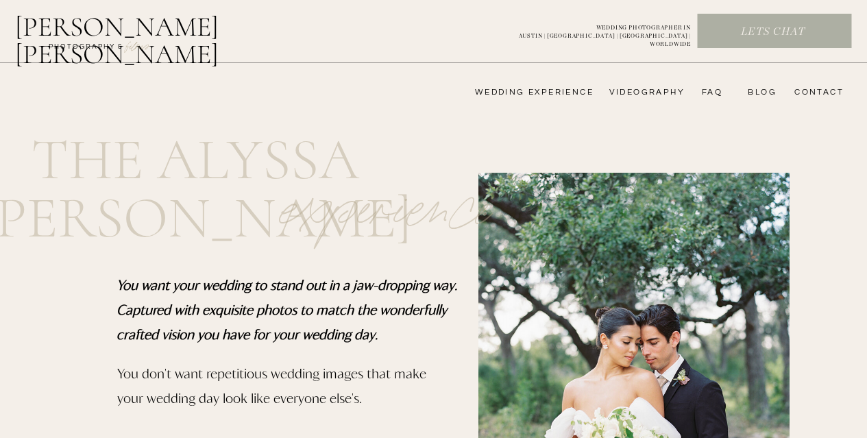 This screenshot has height=438, width=867. Describe the element at coordinates (524, 93) in the screenshot. I see `a: wedding experience` at that location.